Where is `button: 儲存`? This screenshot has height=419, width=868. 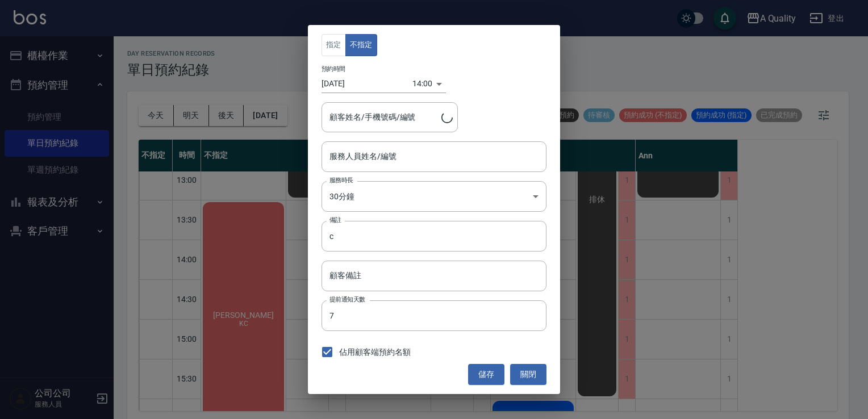
button: 儲存 is located at coordinates (486, 374).